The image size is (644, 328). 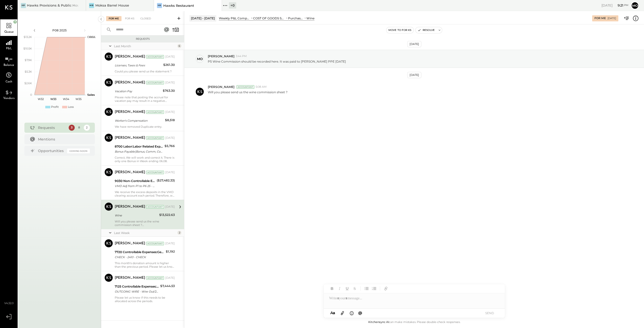 I want to click on div: Purchase Wine, so click(x=296, y=18).